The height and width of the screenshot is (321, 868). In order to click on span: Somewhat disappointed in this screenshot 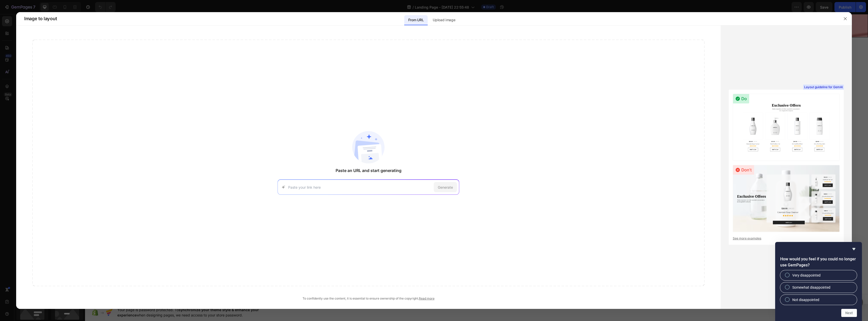, I will do `click(811, 287)`.